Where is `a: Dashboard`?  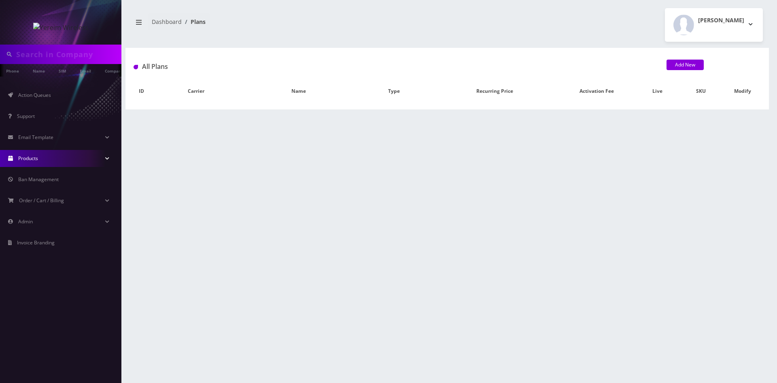 a: Dashboard is located at coordinates (167, 21).